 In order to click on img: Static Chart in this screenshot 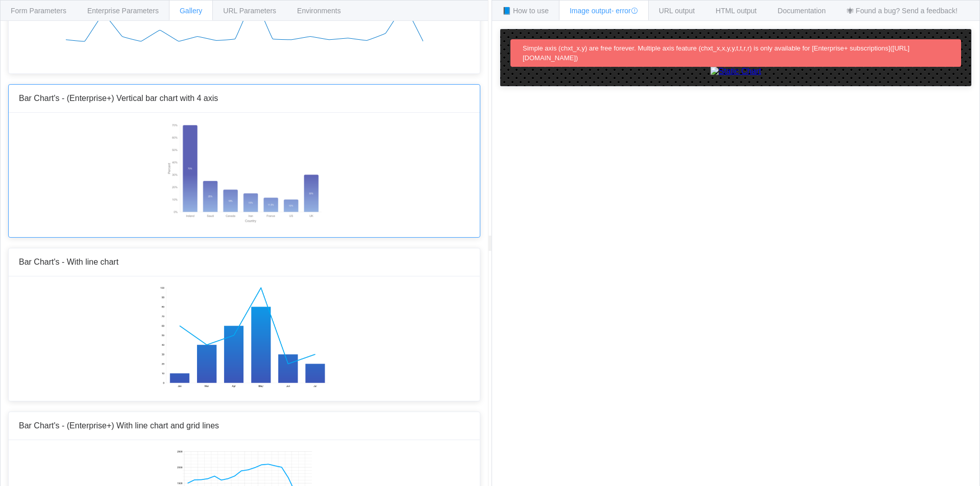, I will do `click(736, 71)`.